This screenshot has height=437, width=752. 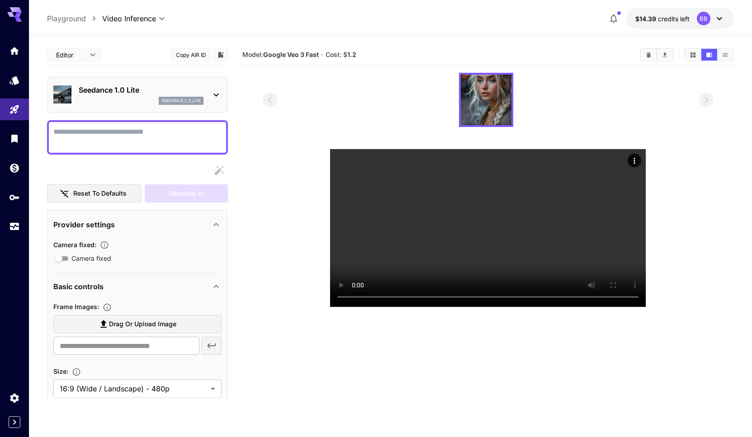 I want to click on div: Seedance 1.0 Liteseedance_1_0_lite, so click(x=138, y=95).